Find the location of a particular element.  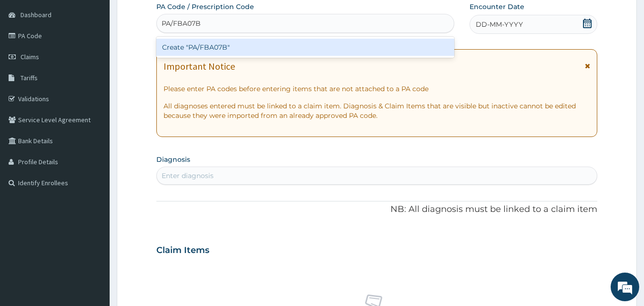

textarea: Type your message and hit 'Enter' is located at coordinates (93, 221).